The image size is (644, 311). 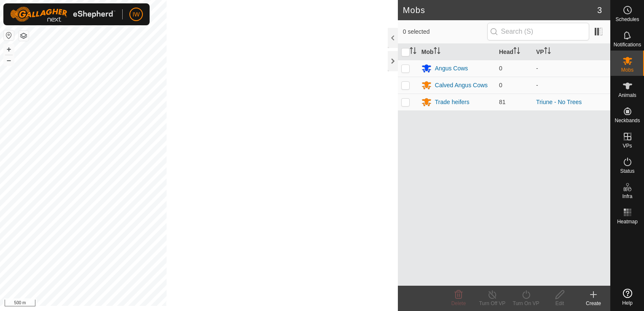 What do you see at coordinates (627, 303) in the screenshot?
I see `span: Help` at bounding box center [627, 303].